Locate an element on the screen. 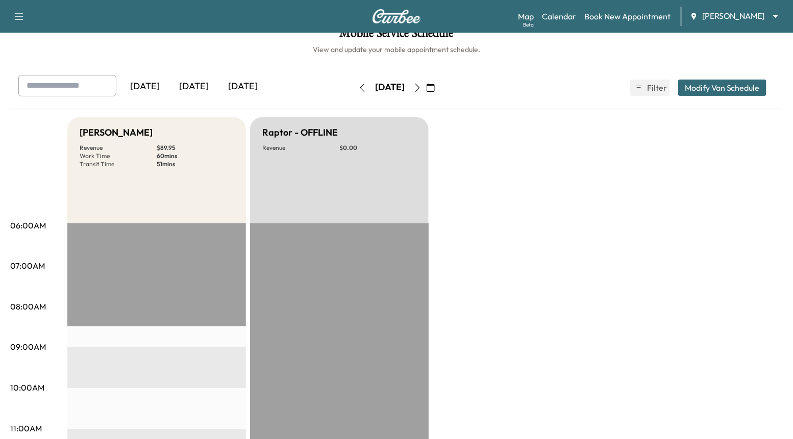 The image size is (793, 439). span: Filter is located at coordinates (656, 88).